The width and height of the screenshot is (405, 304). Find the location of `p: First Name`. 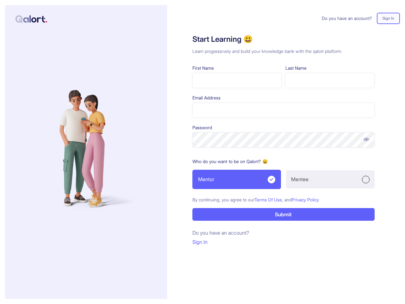

p: First Name is located at coordinates (237, 68).